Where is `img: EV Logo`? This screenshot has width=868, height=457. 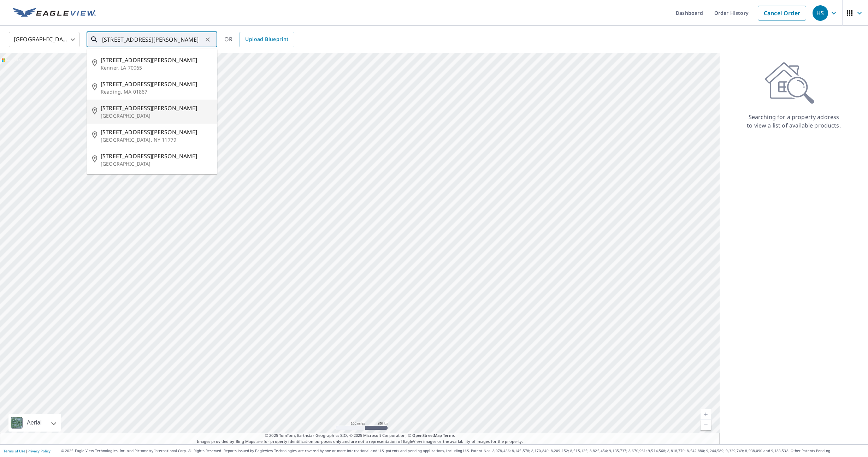 img: EV Logo is located at coordinates (54, 13).